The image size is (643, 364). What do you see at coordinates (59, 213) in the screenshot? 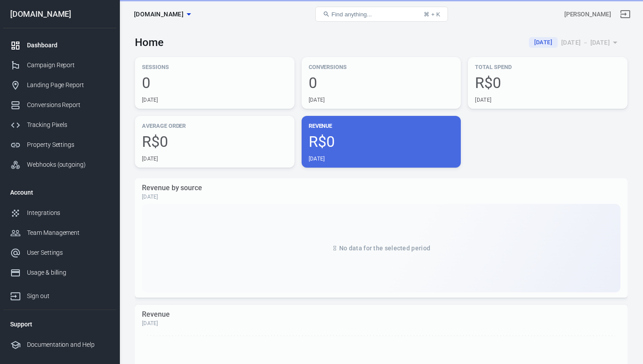
I see `a: Integrations` at bounding box center [59, 213].